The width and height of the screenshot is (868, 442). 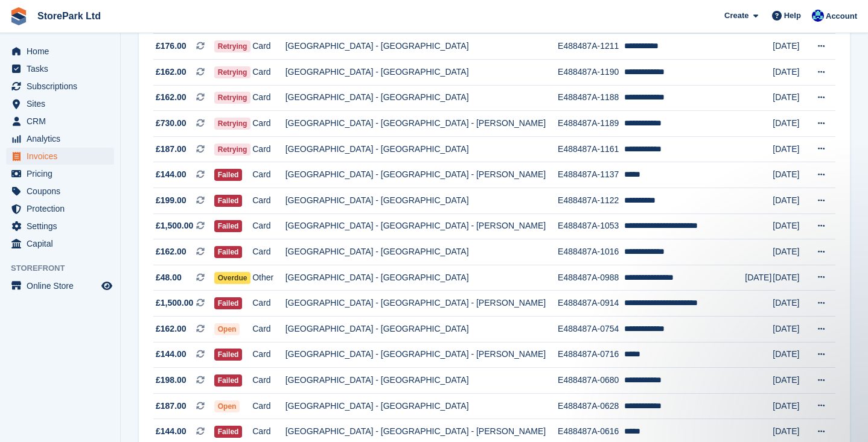 I want to click on span: Pricing, so click(x=63, y=174).